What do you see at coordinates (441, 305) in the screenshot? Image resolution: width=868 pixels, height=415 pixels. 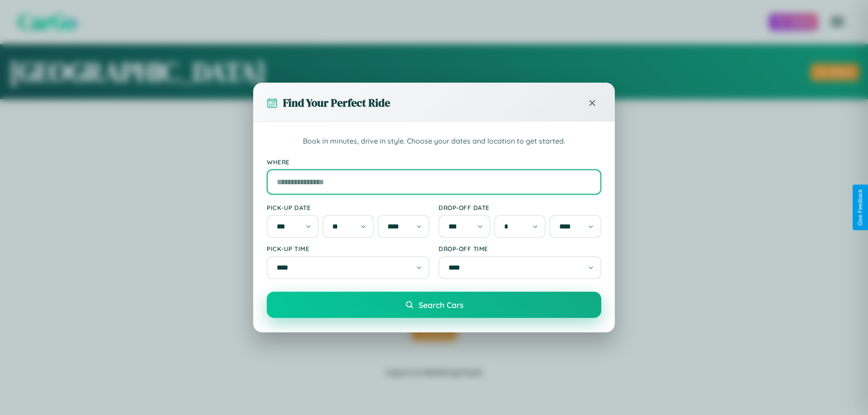 I see `span: Search Cars` at bounding box center [441, 305].